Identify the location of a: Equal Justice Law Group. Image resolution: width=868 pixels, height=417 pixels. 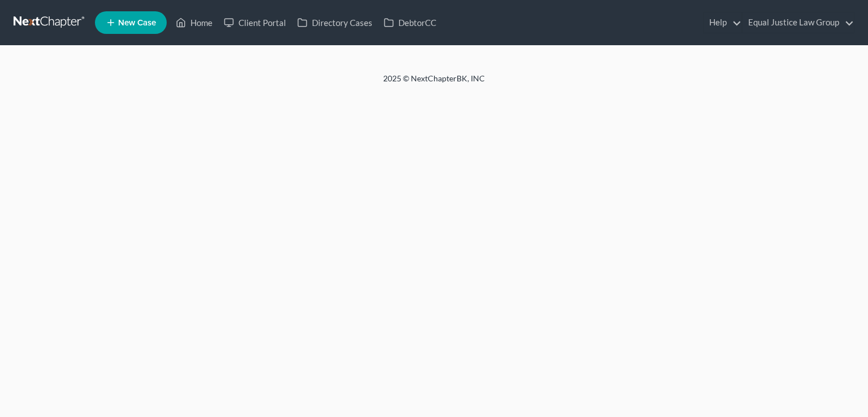
(798, 23).